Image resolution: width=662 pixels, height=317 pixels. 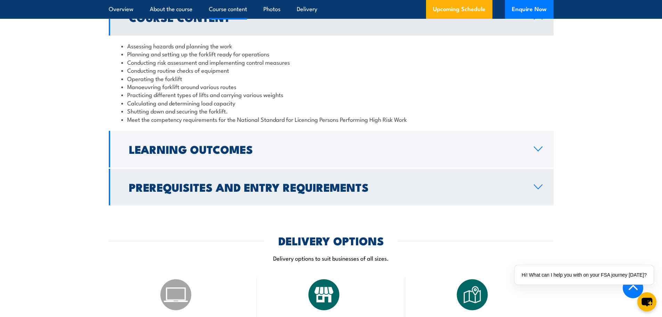 What do you see at coordinates (331, 86) in the screenshot?
I see `li: Manoeuvring forklift around various routes` at bounding box center [331, 86].